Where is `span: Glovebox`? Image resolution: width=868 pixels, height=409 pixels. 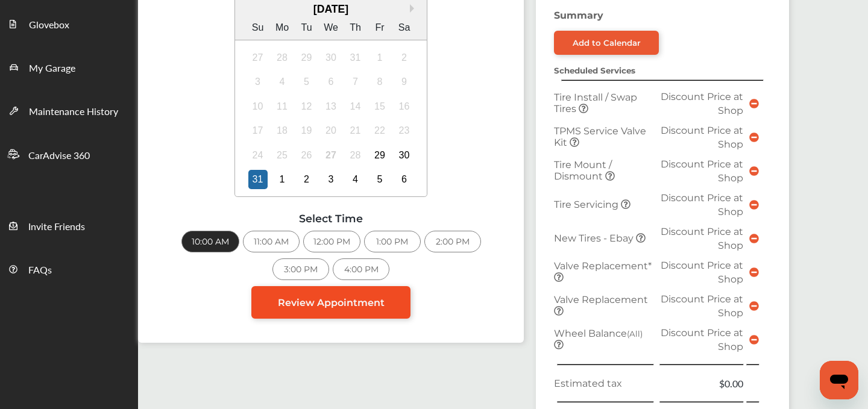 span: Glovebox is located at coordinates (49, 25).